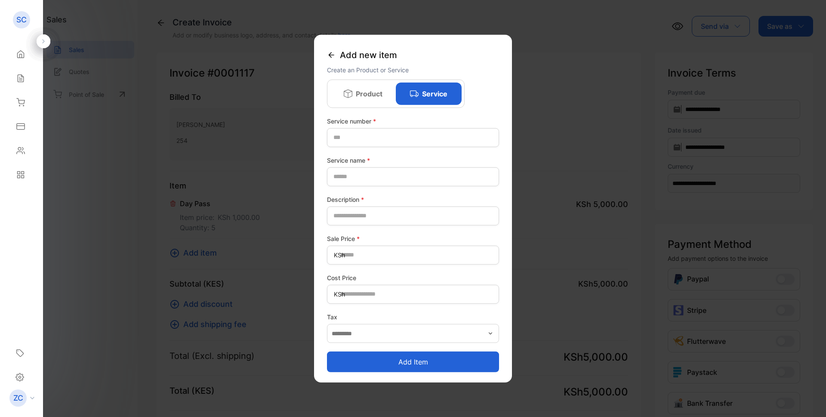  What do you see at coordinates (413, 277) in the screenshot?
I see `label: Cost Price` at bounding box center [413, 277].